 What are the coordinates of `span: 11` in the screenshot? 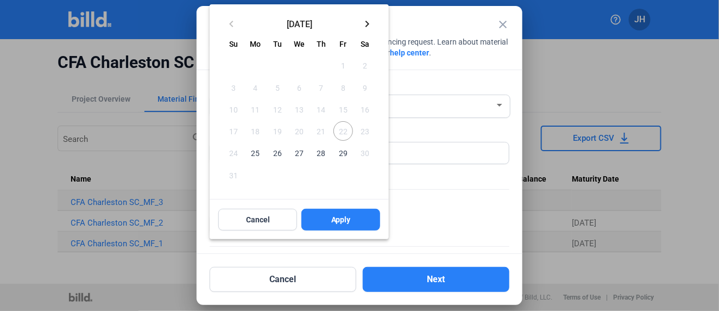 It's located at (256, 109).